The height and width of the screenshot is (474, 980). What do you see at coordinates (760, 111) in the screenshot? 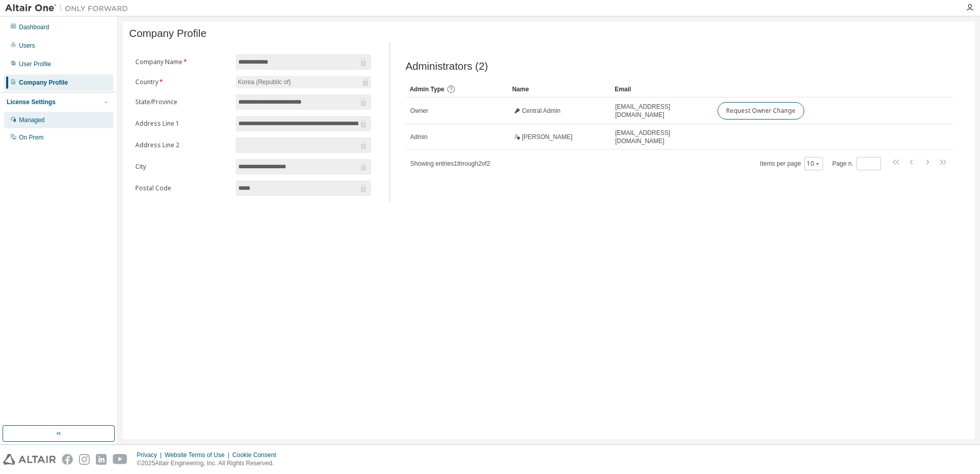
I see `button: Request Owner Change` at bounding box center [760, 111].